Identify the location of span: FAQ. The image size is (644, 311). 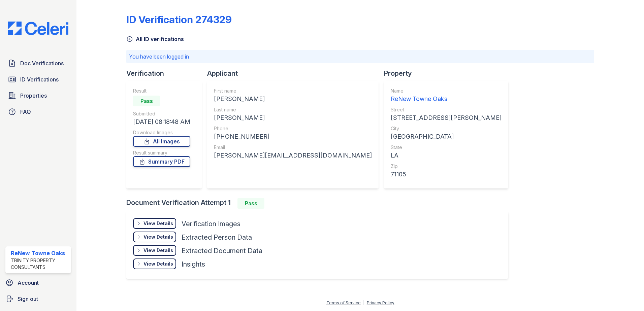
(26, 112).